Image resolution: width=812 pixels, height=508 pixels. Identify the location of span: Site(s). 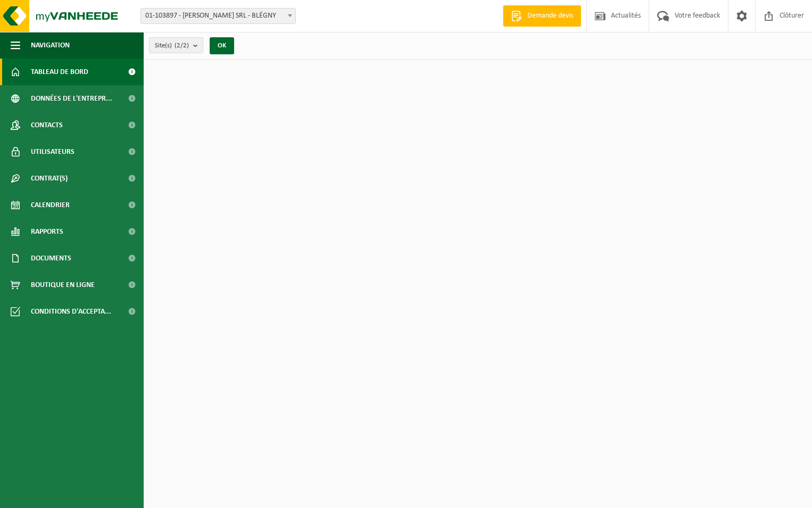
(172, 46).